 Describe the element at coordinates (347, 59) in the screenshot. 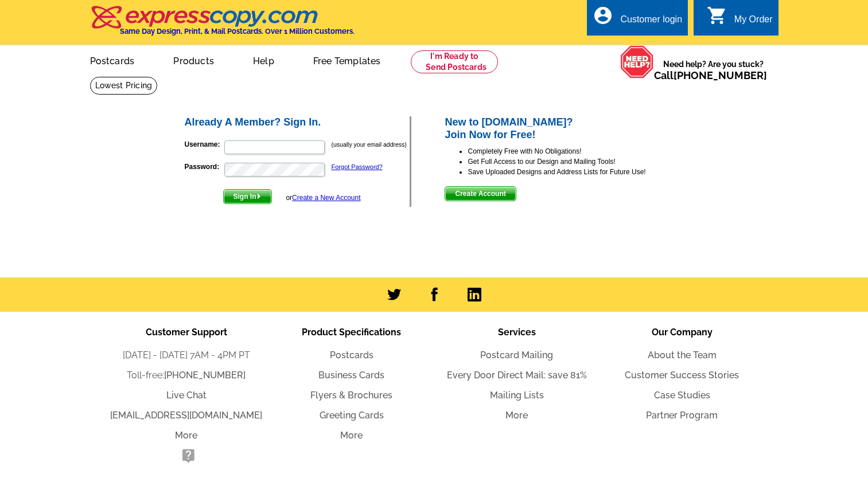

I see `a: Free Templates` at that location.